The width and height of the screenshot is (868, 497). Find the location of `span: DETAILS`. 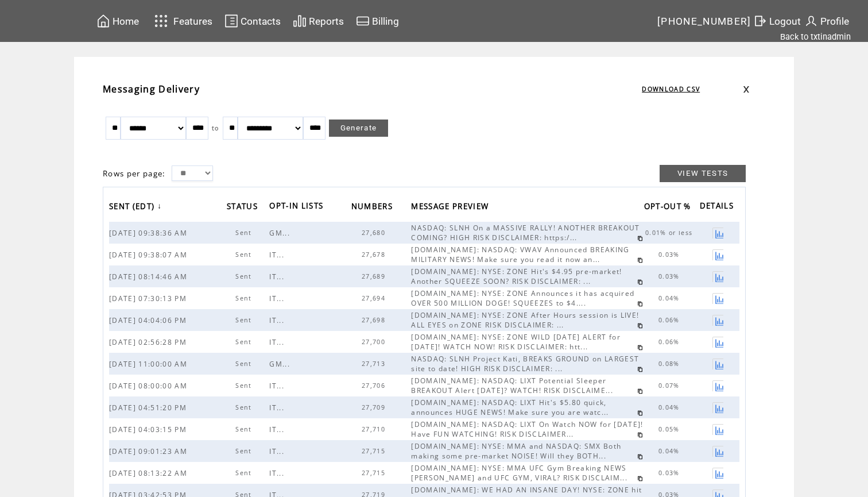

span: DETAILS is located at coordinates (718, 207).